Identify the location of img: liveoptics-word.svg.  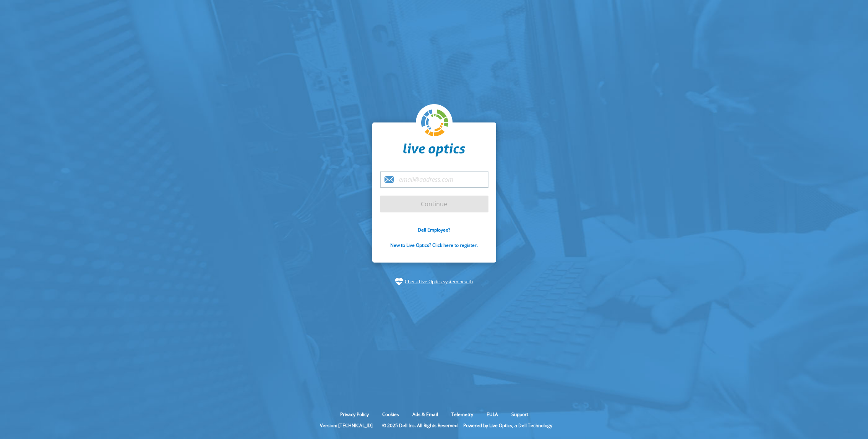
(434, 150).